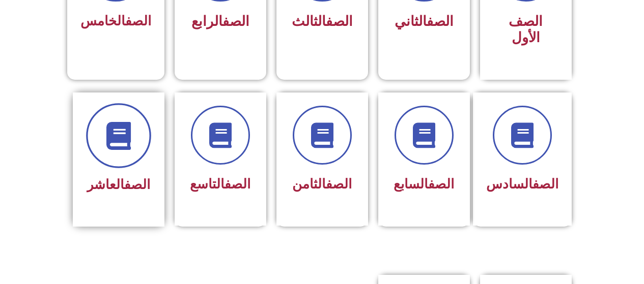 The height and width of the screenshot is (284, 644). Describe the element at coordinates (522, 184) in the screenshot. I see `span: السادس` at that location.